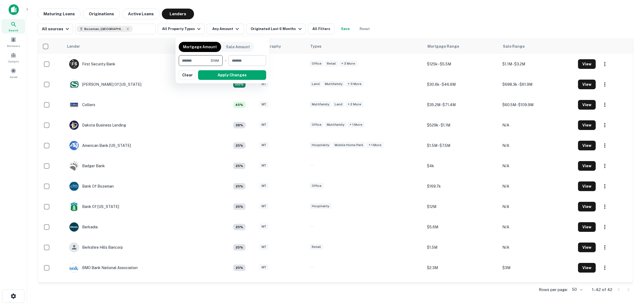 This screenshot has width=644, height=305. What do you see at coordinates (215, 60) in the screenshot?
I see `span: $19M` at bounding box center [215, 60].